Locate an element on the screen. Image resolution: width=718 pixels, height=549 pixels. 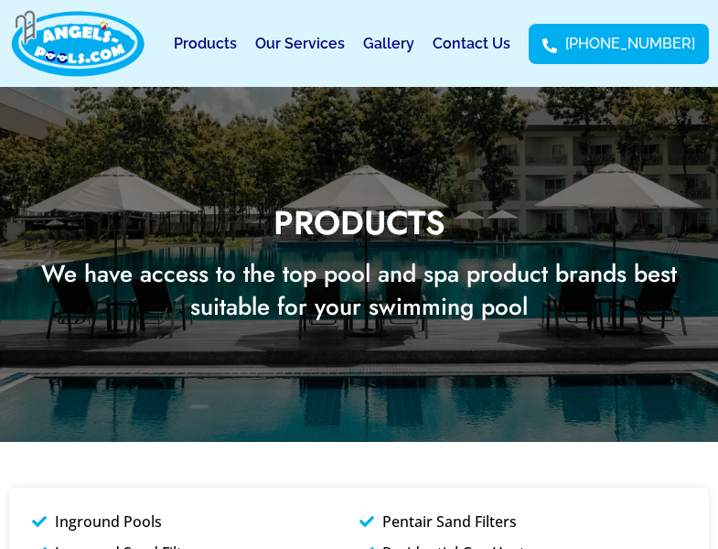
h1: Products is located at coordinates (360, 222).